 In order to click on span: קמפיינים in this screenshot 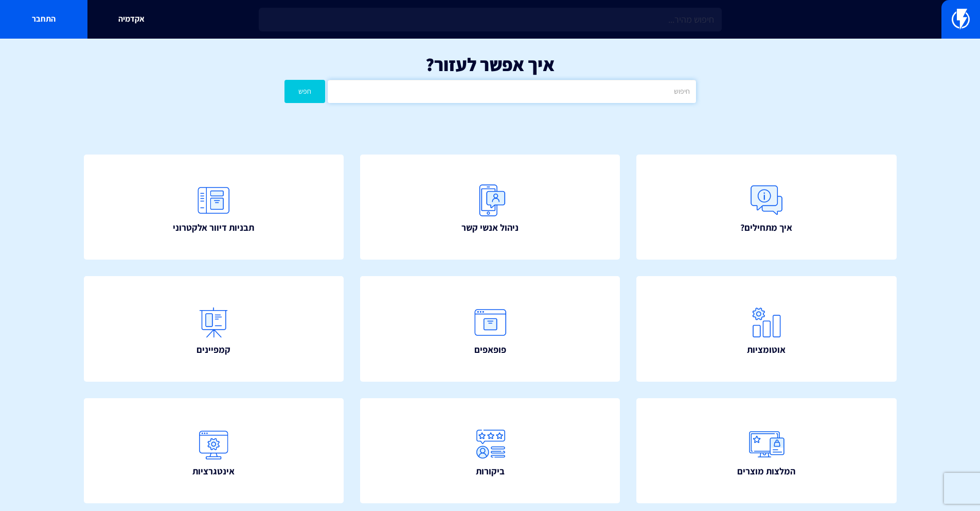, I will do `click(213, 350)`.